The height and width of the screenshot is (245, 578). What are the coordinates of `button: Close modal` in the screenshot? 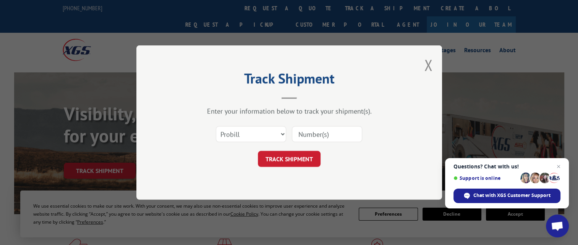 It's located at (428, 65).